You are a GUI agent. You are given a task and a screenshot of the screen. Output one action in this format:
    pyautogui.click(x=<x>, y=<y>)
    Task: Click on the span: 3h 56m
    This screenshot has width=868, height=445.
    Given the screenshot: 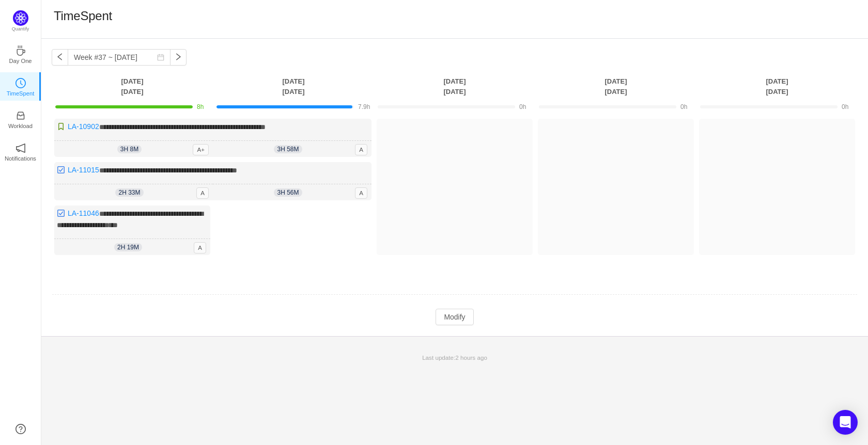 What is the action you would take?
    pyautogui.click(x=288, y=193)
    